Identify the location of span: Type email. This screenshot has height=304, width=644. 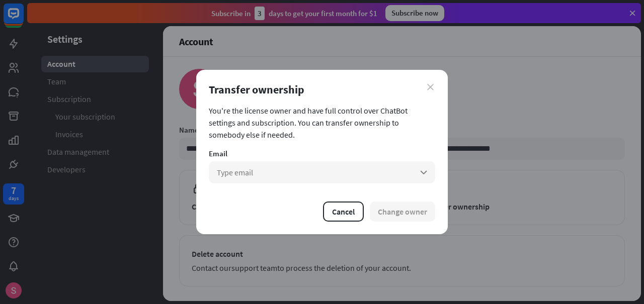
(235, 172).